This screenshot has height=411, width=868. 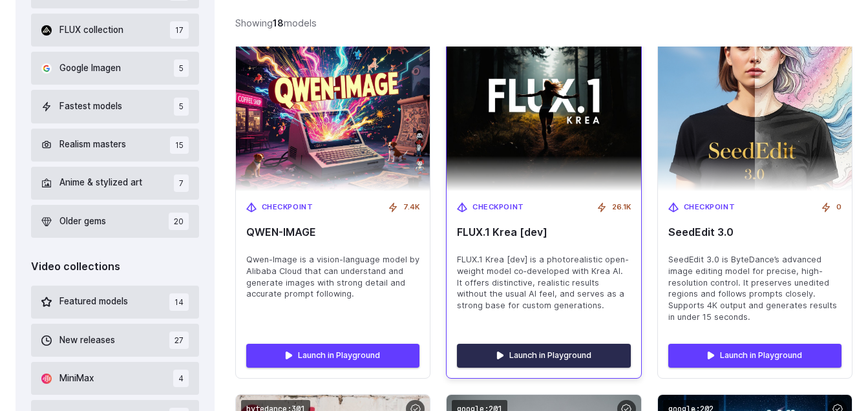 What do you see at coordinates (179, 221) in the screenshot?
I see `span: 20` at bounding box center [179, 221].